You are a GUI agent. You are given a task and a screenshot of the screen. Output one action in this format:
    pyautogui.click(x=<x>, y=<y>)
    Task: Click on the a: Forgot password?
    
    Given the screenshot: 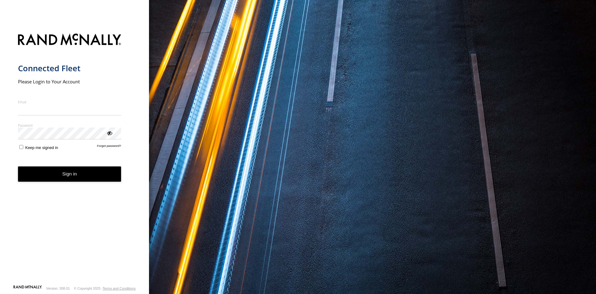 What is the action you would take?
    pyautogui.click(x=109, y=147)
    